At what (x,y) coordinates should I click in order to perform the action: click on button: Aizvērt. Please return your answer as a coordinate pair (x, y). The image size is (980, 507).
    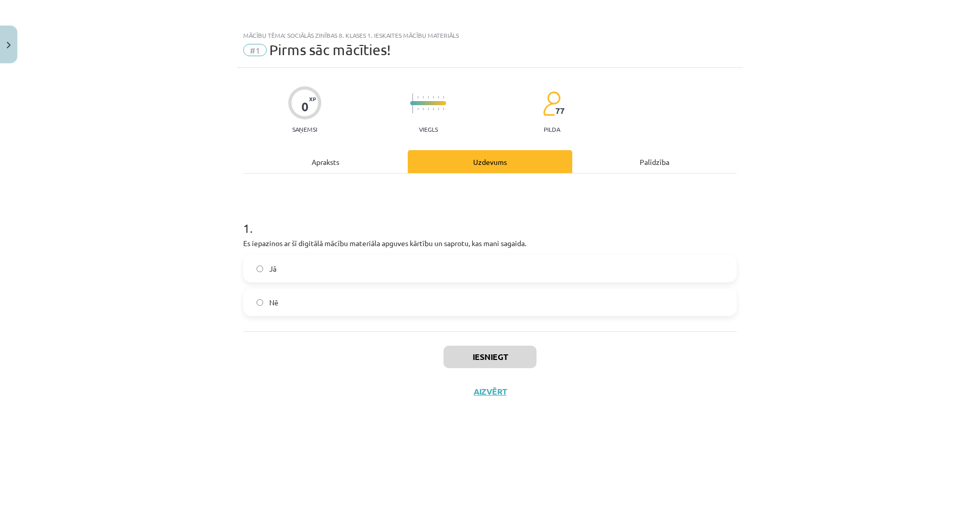
    Looking at the image, I should click on (490, 392).